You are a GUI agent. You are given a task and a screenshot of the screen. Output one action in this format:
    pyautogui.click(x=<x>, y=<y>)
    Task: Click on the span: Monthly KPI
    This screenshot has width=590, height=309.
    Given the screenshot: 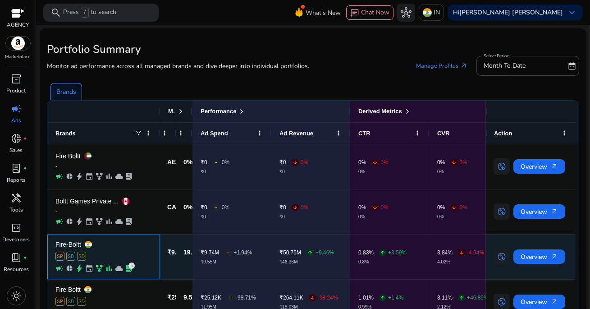 What is the action you would take?
    pyautogui.click(x=172, y=111)
    